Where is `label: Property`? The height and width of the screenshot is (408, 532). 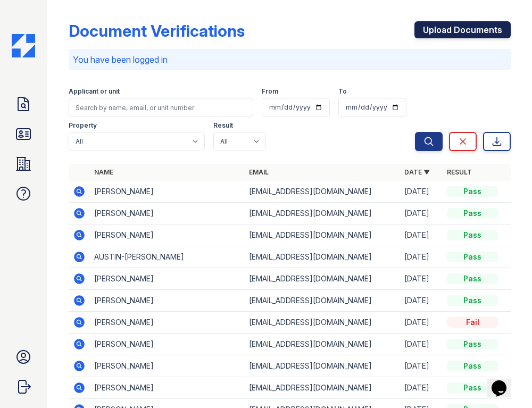
label: Property is located at coordinates (83, 126).